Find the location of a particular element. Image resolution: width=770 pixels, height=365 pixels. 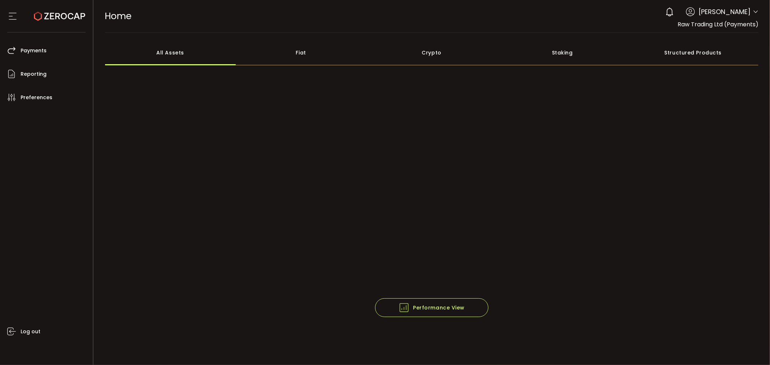

span: Home is located at coordinates (118, 16).